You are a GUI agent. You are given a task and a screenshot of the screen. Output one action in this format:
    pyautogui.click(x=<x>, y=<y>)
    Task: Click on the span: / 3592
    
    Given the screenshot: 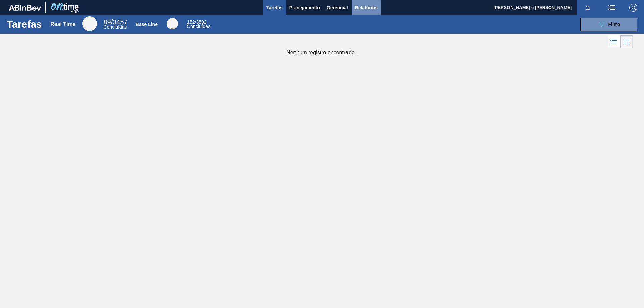 What is the action you would take?
    pyautogui.click(x=196, y=22)
    